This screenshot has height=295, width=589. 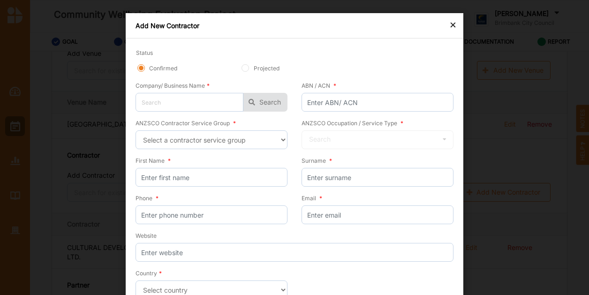 What do you see at coordinates (149, 273) in the screenshot?
I see `label: Country` at bounding box center [149, 273].